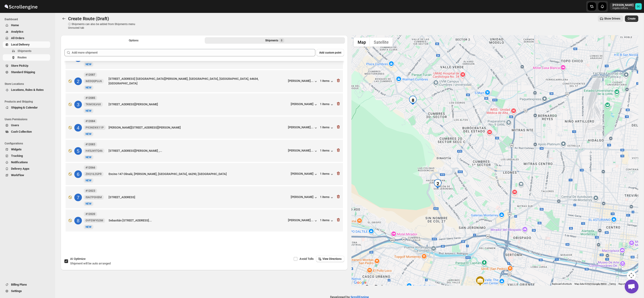  Describe the element at coordinates (64, 19) in the screenshot. I see `button: Routes` at that location.